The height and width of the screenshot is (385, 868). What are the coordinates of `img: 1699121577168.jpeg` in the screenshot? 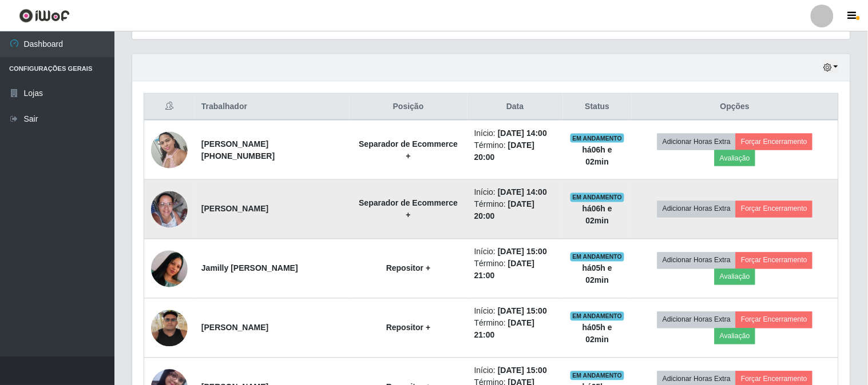 It's located at (169, 269).